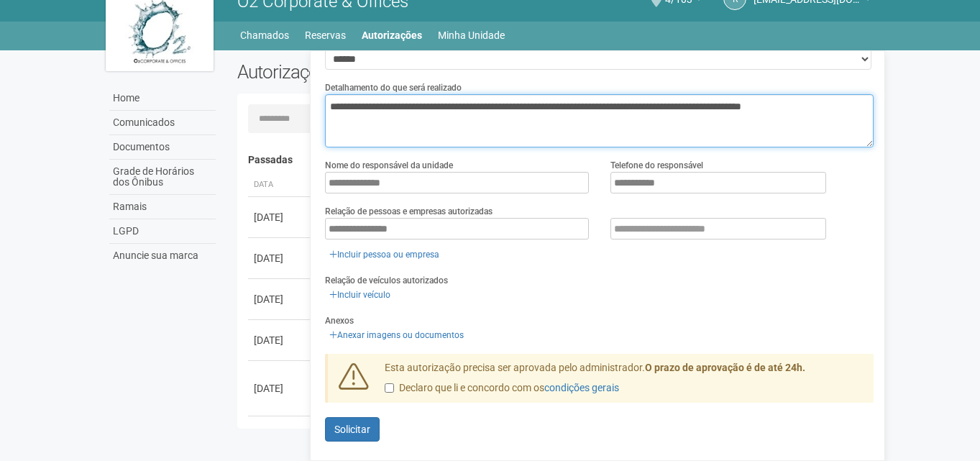  What do you see at coordinates (392, 35) in the screenshot?
I see `a: Autorizações` at bounding box center [392, 35].